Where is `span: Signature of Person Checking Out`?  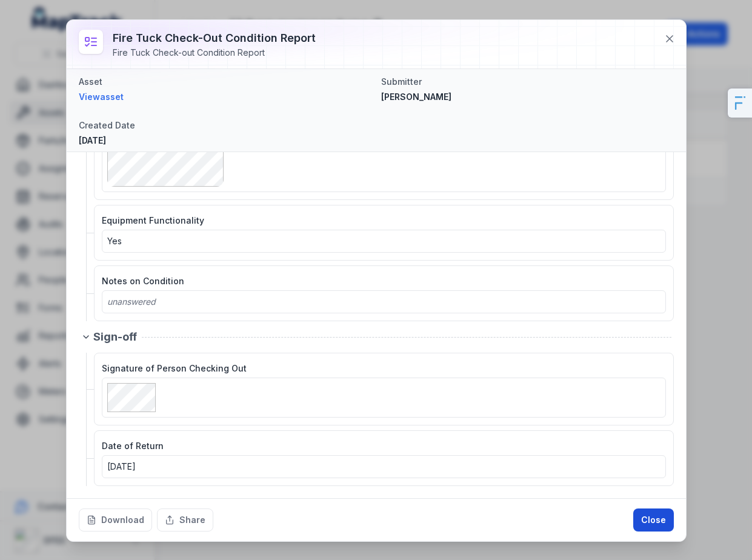
span: Signature of Person Checking Out is located at coordinates (174, 368).